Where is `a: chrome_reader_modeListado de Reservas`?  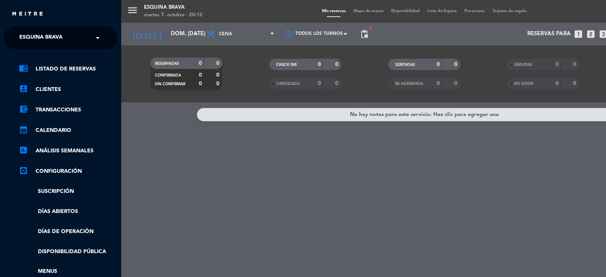
a: chrome_reader_modeListado de Reservas is located at coordinates (68, 69).